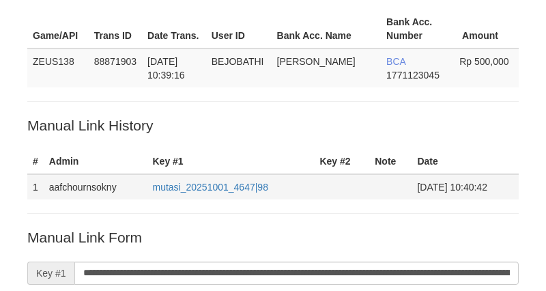  Describe the element at coordinates (341, 161) in the screenshot. I see `th: Key #2` at that location.